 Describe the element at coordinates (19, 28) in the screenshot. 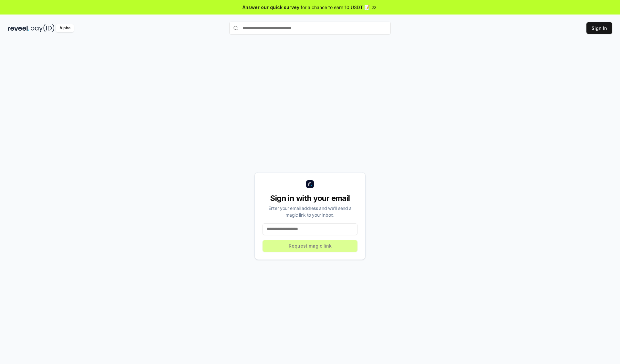

I see `img: reveel_dark` at that location.